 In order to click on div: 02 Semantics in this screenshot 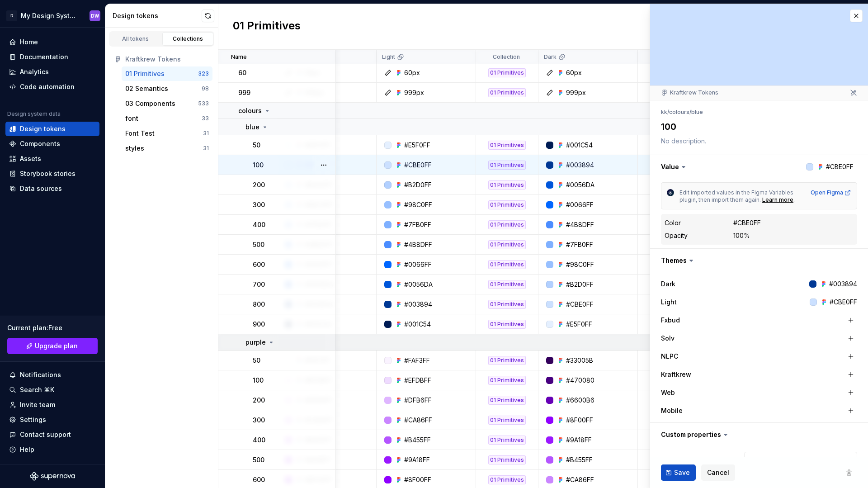, I will do `click(146, 89)`.